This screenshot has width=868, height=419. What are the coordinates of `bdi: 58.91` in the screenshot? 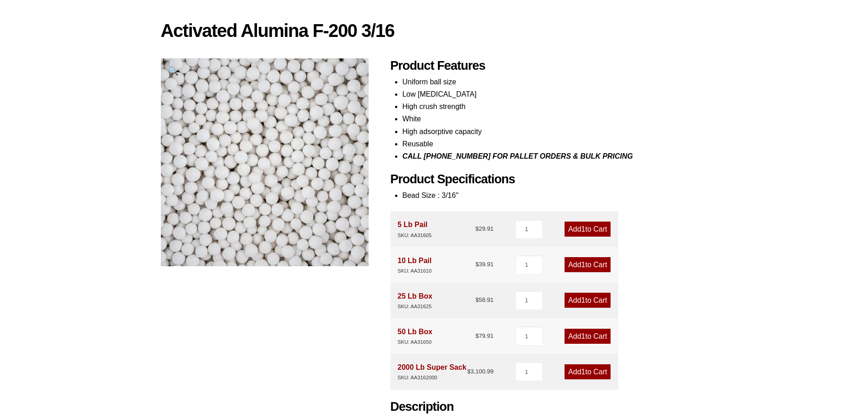 It's located at (484, 300).